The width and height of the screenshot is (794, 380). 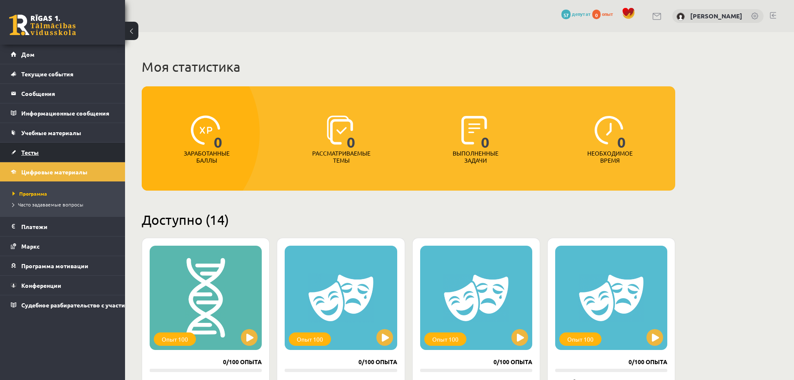 What do you see at coordinates (566, 15) in the screenshot?
I see `font: 57` at bounding box center [566, 15].